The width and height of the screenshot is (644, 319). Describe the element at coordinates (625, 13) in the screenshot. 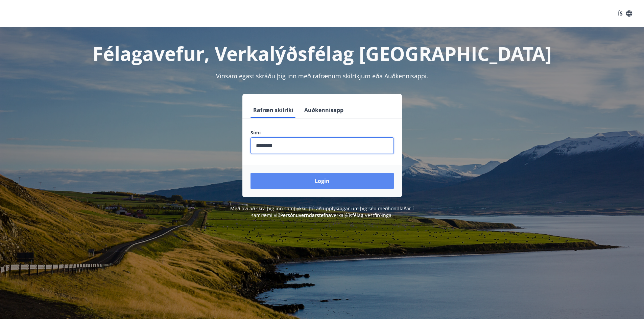

I see `button: ÍS` at that location.